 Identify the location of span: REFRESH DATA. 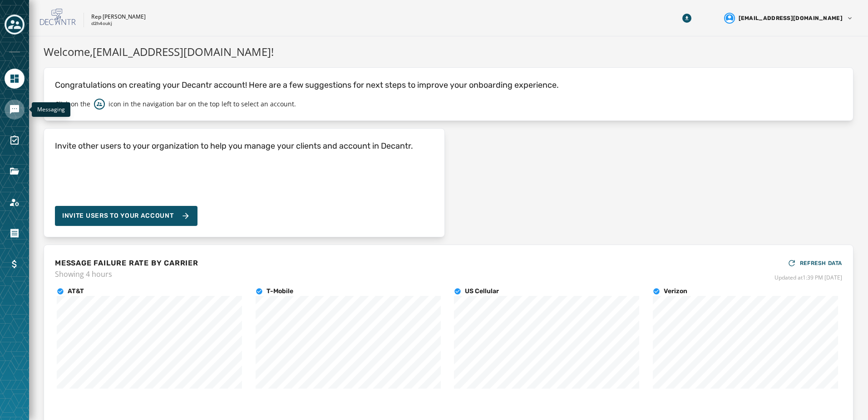
(821, 263).